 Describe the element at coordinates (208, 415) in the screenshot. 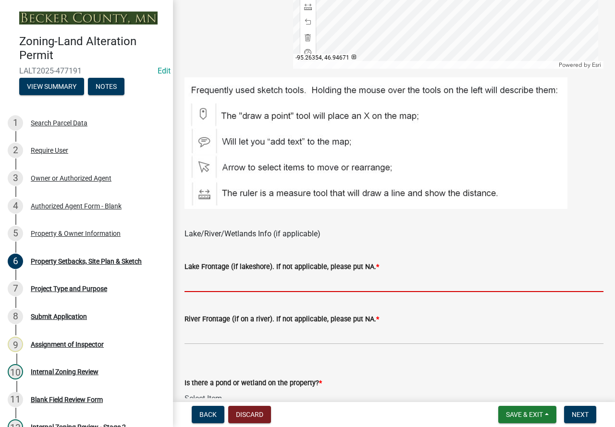

I see `button: Back` at that location.